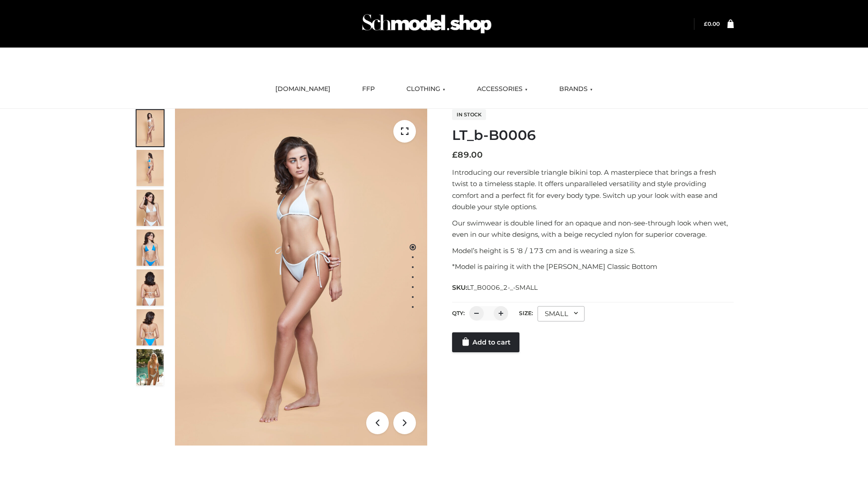  What do you see at coordinates (368, 89) in the screenshot?
I see `a: FFP` at bounding box center [368, 89].